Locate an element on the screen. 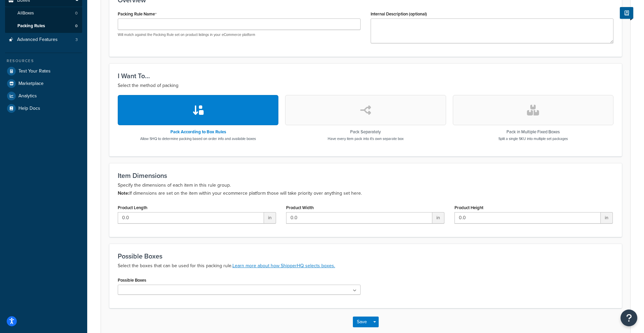 The image size is (644, 333). h3: Pack According to Box Rules is located at coordinates (198, 132).